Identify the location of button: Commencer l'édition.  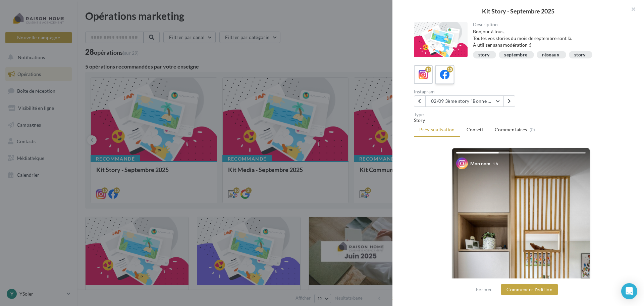
(529, 290).